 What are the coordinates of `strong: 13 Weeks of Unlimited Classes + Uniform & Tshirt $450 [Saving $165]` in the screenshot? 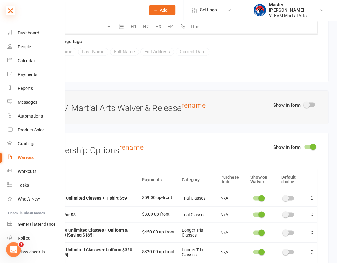 It's located at (86, 232).